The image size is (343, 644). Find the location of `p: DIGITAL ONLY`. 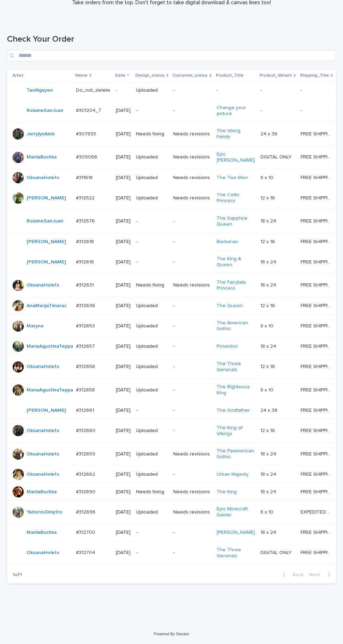

p: DIGITAL ONLY is located at coordinates (276, 156).